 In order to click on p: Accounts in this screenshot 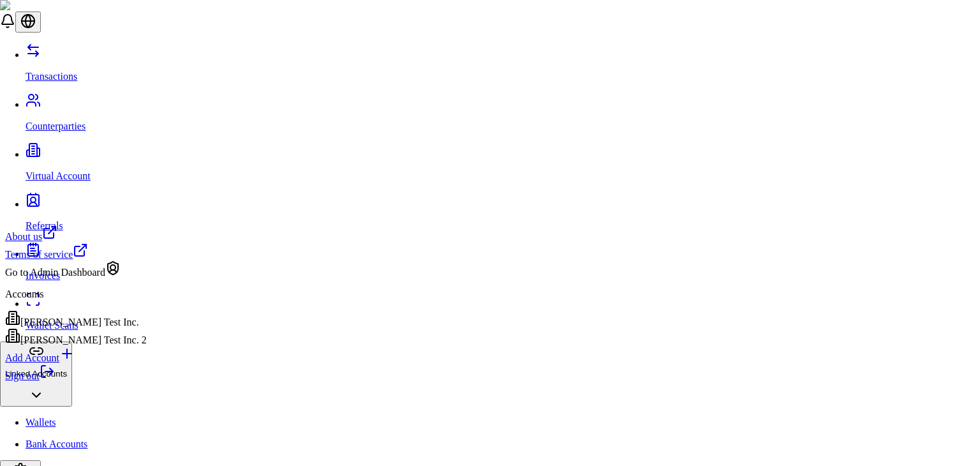, I will do `click(76, 294)`.